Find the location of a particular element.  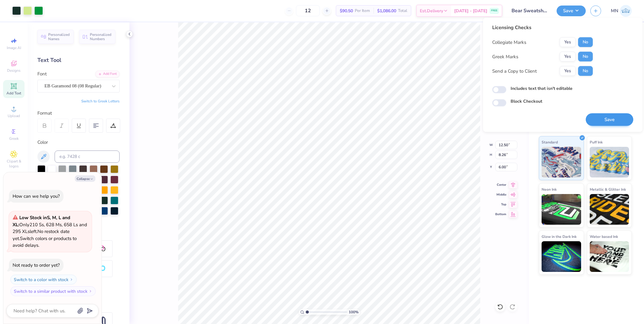

div: Send a Copy to Client is located at coordinates (515, 71).